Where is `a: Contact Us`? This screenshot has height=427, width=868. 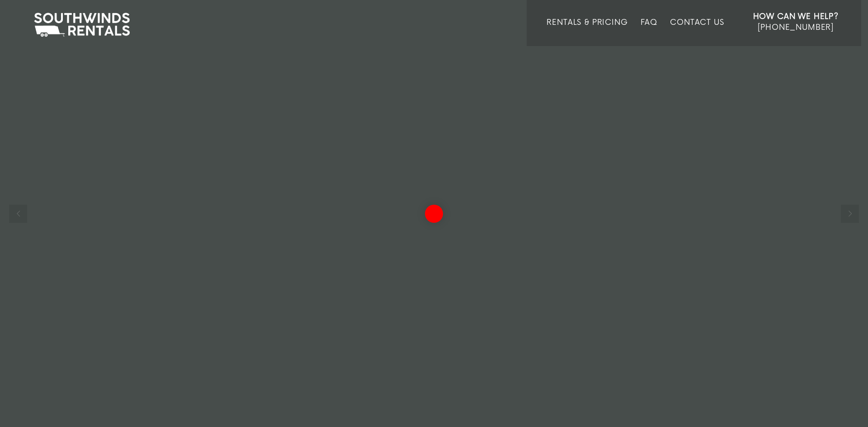
a: Contact Us is located at coordinates (696, 32).